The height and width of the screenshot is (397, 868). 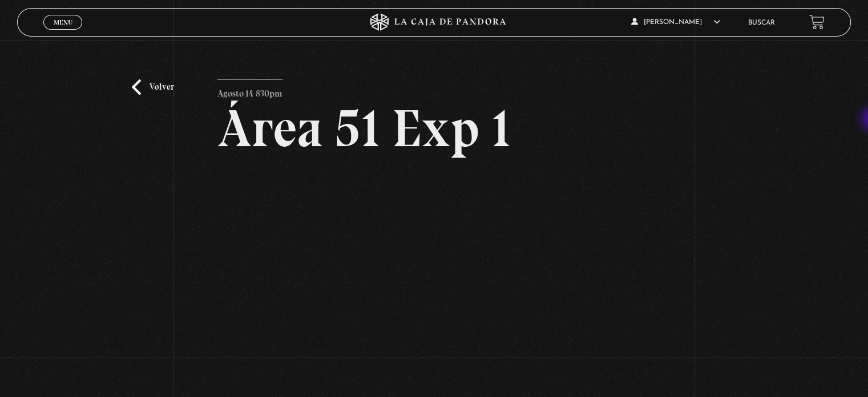 I want to click on span: Menu, so click(x=63, y=23).